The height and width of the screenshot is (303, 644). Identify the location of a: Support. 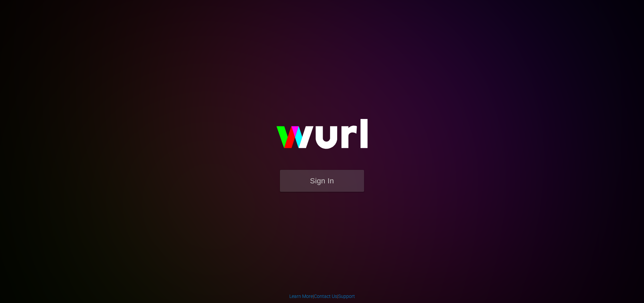
(347, 296).